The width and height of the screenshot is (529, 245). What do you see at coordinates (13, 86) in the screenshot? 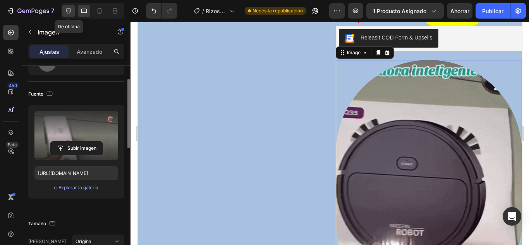
I see `font: 450` at bounding box center [13, 86].